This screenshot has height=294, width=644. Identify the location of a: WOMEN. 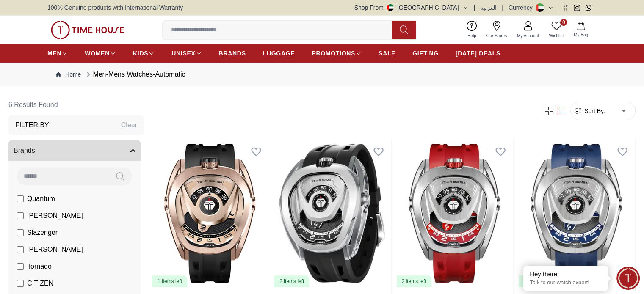
(101, 53).